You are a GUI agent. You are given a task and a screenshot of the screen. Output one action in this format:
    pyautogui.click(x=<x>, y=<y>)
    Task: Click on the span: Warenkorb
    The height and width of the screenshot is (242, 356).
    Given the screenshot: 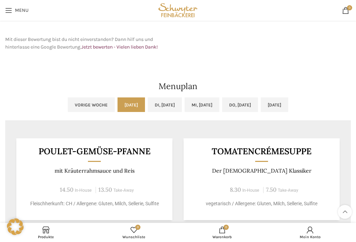 What is the action you would take?
    pyautogui.click(x=222, y=237)
    